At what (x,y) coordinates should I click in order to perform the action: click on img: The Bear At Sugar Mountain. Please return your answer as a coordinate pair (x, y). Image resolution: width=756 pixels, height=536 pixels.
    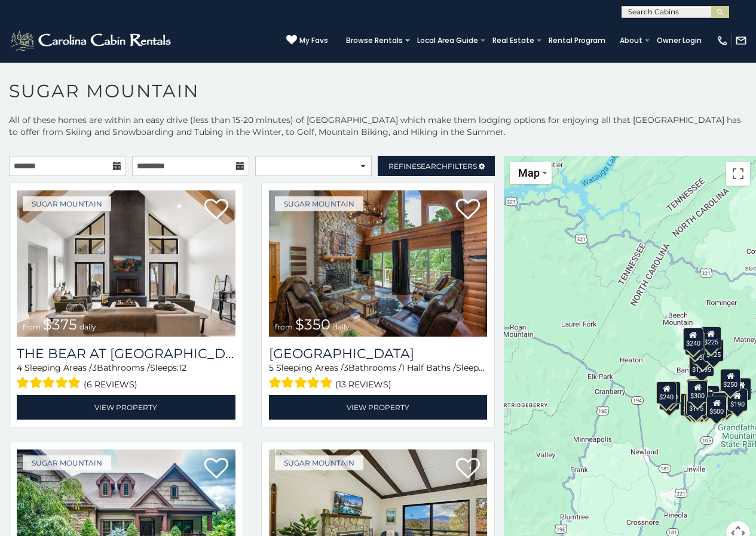
    Looking at the image, I should click on (126, 263).